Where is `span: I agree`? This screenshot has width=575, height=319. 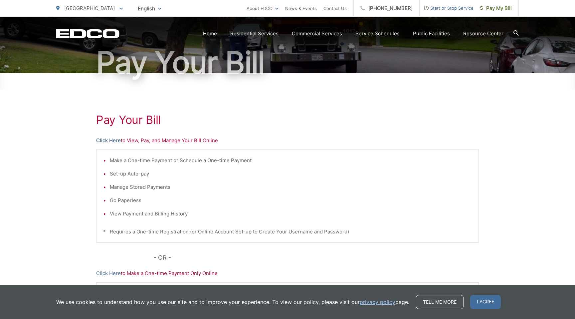
span: I agree is located at coordinates (486, 302).